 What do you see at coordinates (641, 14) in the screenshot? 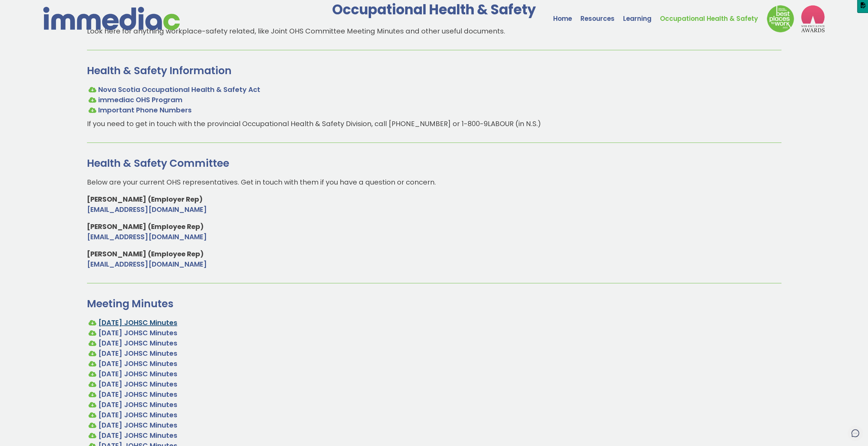
I see `a: Learning` at bounding box center [641, 14].